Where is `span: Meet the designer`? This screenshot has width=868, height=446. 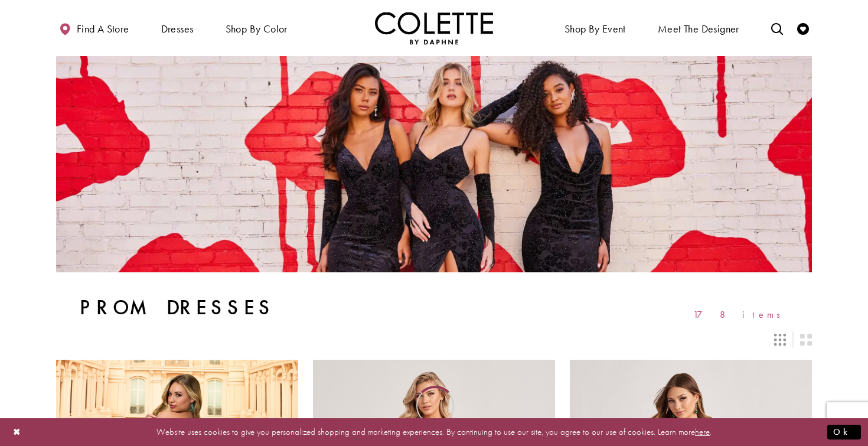 span: Meet the designer is located at coordinates (699, 29).